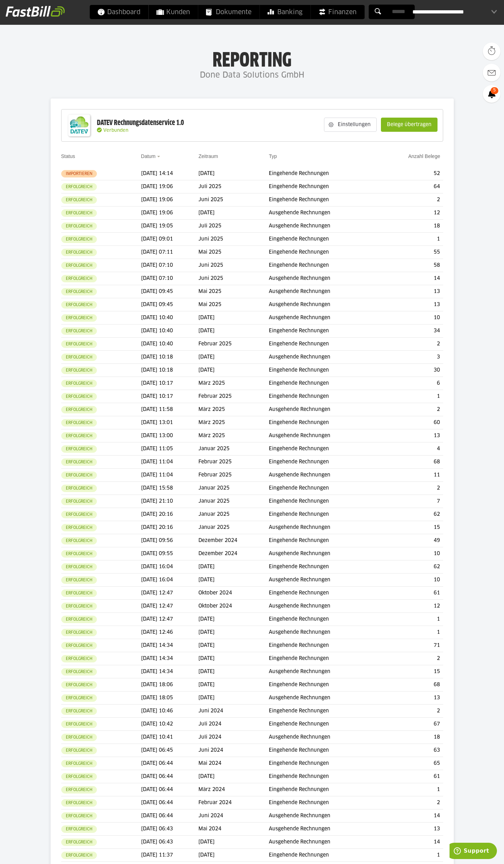 Image resolution: width=504 pixels, height=864 pixels. What do you see at coordinates (234, 239) in the screenshot?
I see `td: Juni 2025` at bounding box center [234, 239].